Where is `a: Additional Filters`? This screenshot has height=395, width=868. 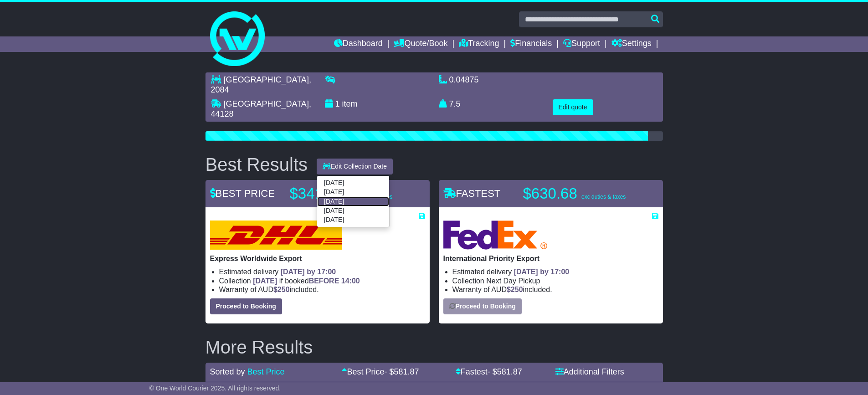
a: Additional Filters is located at coordinates (590, 372).